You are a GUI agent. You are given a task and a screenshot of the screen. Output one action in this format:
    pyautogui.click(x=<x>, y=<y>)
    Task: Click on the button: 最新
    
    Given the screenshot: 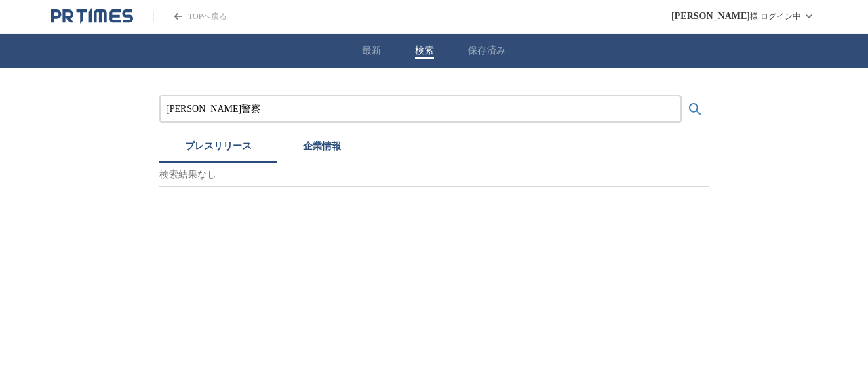 What is the action you would take?
    pyautogui.click(x=372, y=51)
    